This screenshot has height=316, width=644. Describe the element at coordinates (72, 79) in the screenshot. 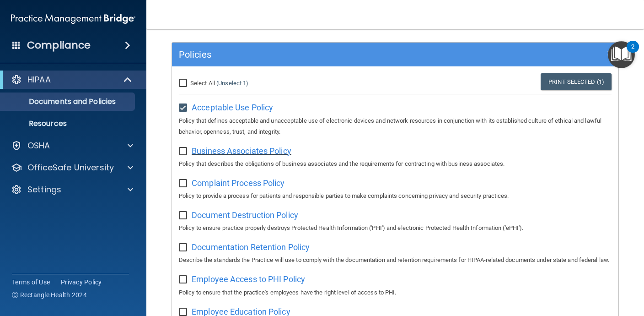

I see `a: HIPAA` at that location.